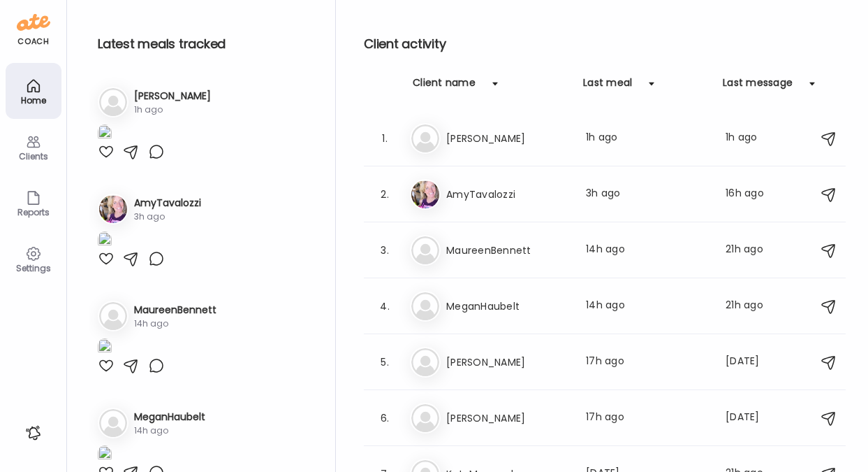 The image size is (868, 472). Describe the element at coordinates (33, 100) in the screenshot. I see `div: Home` at that location.